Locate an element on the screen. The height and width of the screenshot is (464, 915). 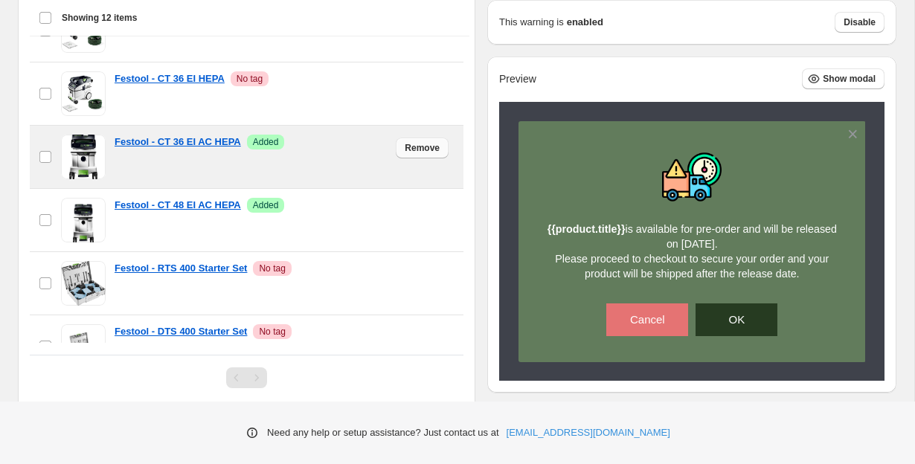
button: Remove is located at coordinates (422, 148).